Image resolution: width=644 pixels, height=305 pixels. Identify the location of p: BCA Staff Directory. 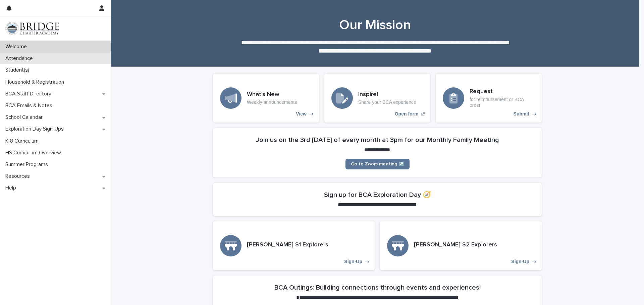
(29, 94).